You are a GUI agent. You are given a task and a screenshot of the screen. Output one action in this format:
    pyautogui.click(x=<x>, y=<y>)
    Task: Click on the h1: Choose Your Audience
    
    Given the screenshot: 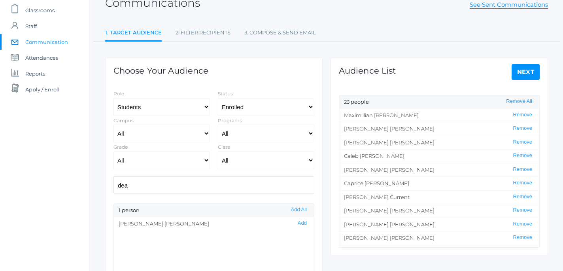 What is the action you would take?
    pyautogui.click(x=161, y=70)
    